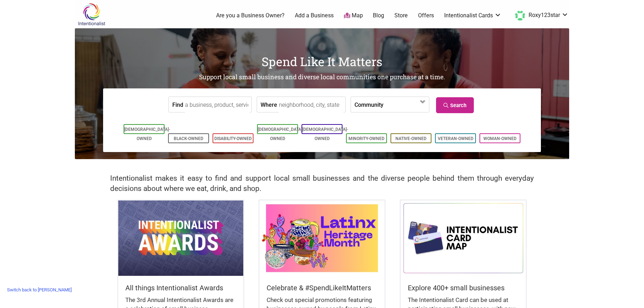 This screenshot has width=644, height=308. Describe the element at coordinates (455, 105) in the screenshot. I see `a: Search` at that location.